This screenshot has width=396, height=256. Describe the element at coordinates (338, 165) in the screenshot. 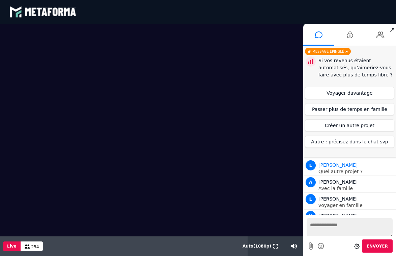

I see `span: Animateur` at that location.